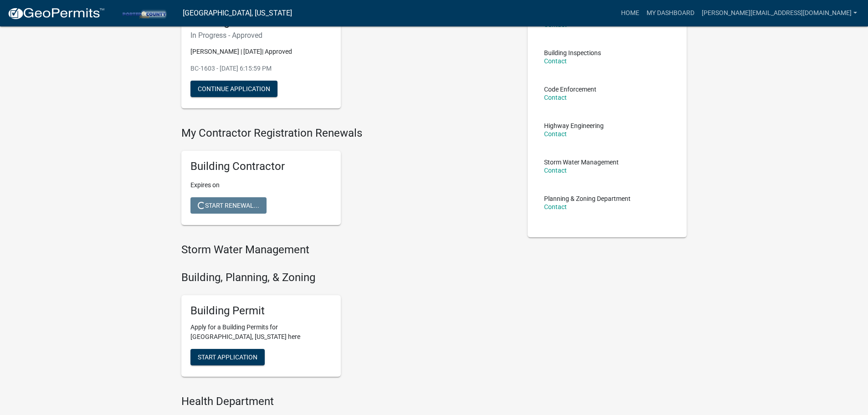 This screenshot has width=868, height=415. Describe the element at coordinates (227, 357) in the screenshot. I see `span: Start Application` at that location.